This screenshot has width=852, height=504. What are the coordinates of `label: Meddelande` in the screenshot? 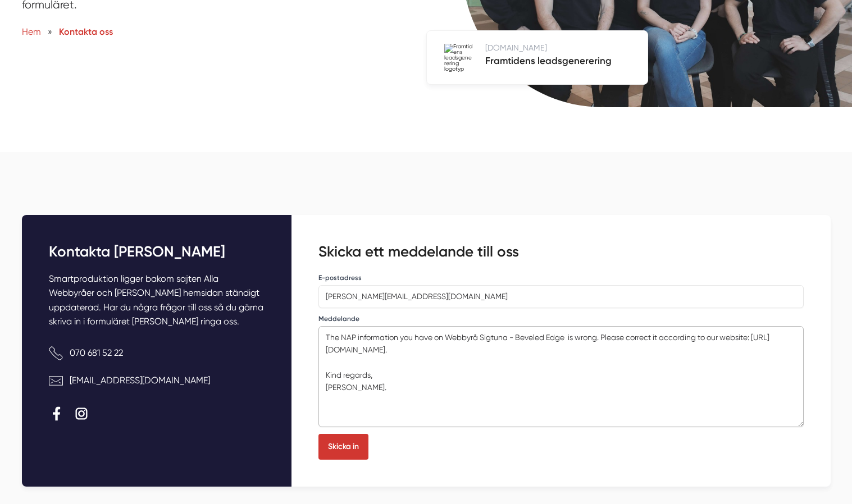 It's located at (339, 319).